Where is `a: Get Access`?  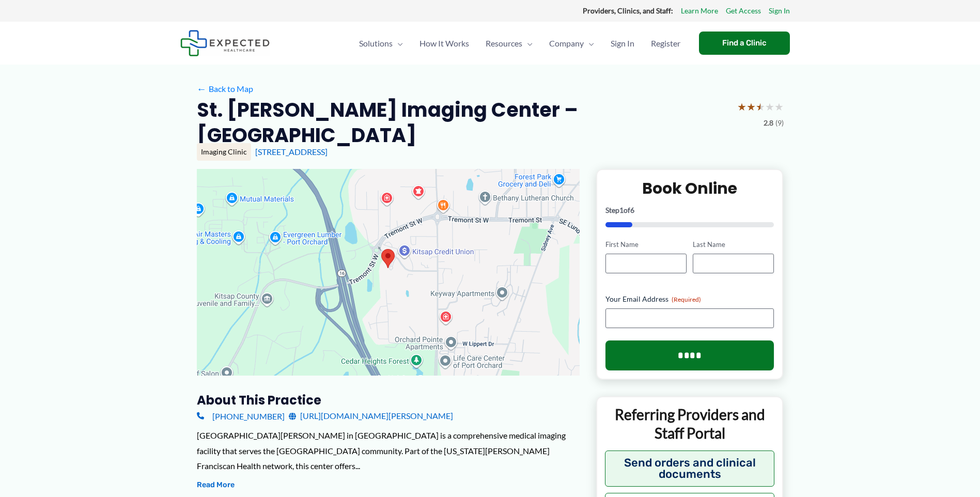 a: Get Access is located at coordinates (743, 11).